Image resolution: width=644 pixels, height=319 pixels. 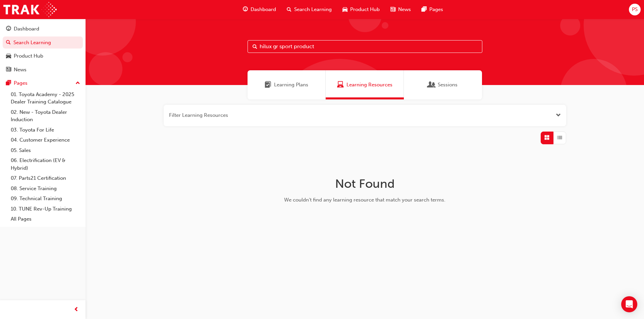 What do you see at coordinates (263, 9) in the screenshot?
I see `span: Dashboard` at bounding box center [263, 9].